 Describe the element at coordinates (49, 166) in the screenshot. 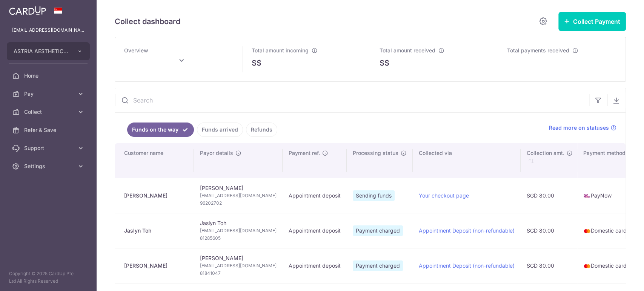

I see `span: Settings` at that location.